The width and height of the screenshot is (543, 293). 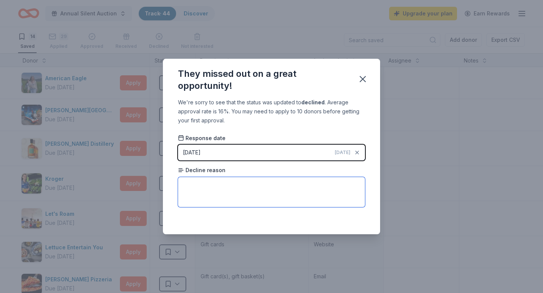 What do you see at coordinates (202, 138) in the screenshot?
I see `span: Response date` at bounding box center [202, 138].